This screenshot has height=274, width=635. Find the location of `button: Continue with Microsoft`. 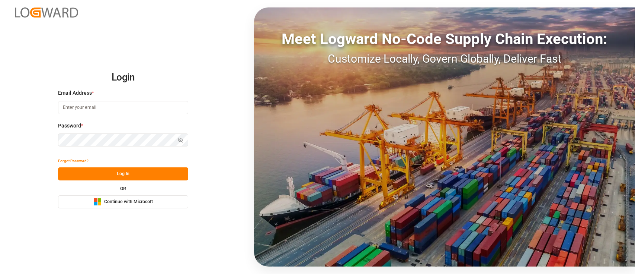

button: Continue with Microsoft is located at coordinates (123, 201).